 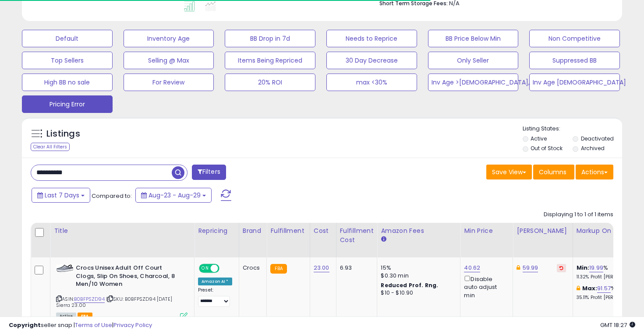 What do you see at coordinates (288, 231) in the screenshot?
I see `div: Fulfillment` at bounding box center [288, 231].